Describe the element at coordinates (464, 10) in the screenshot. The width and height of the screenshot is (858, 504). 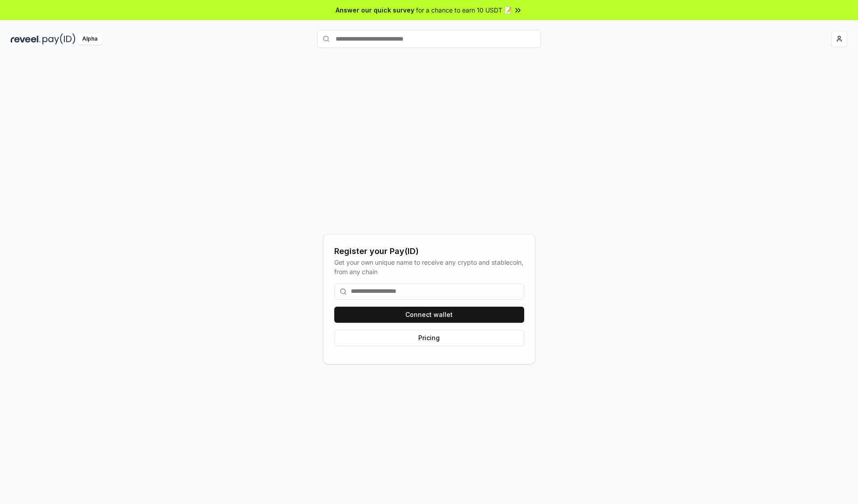
I see `span: for a chance to earn 10 USDT 📝` at that location.